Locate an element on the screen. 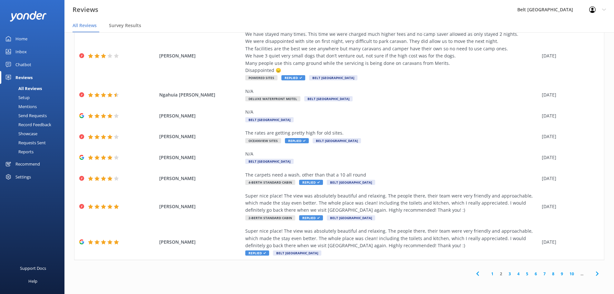 The width and height of the screenshot is (614, 294). a: 6 is located at coordinates (536, 273).